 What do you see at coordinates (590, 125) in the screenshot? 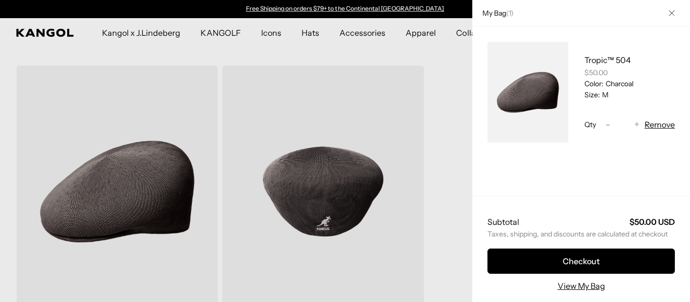
I see `span: Qty` at bounding box center [590, 125].